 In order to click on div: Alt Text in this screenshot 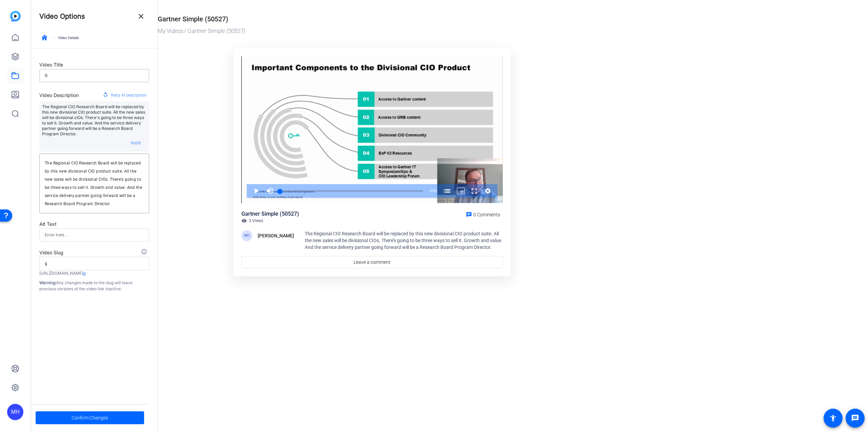, I will do `click(94, 225)`.